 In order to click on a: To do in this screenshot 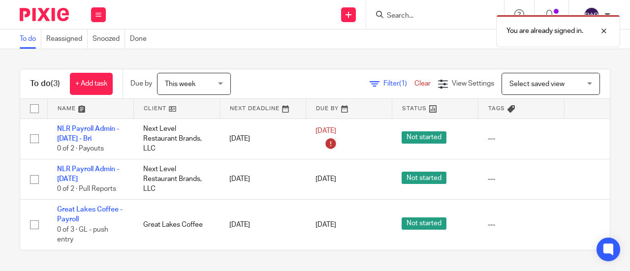, I will do `click(31, 39)`.